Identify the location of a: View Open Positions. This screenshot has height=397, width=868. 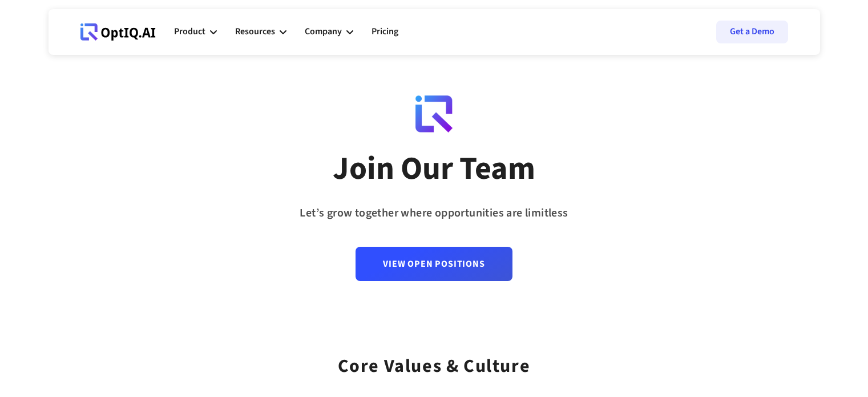
(434, 263).